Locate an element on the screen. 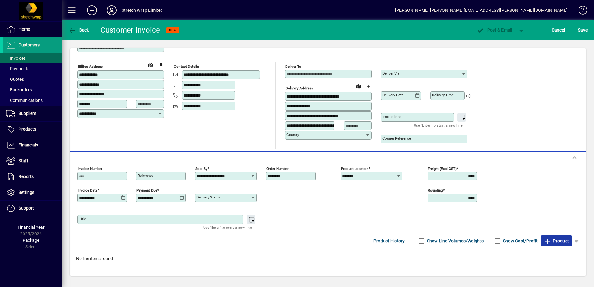 This screenshot has height=287, width=594. a: Products is located at coordinates (32, 129).